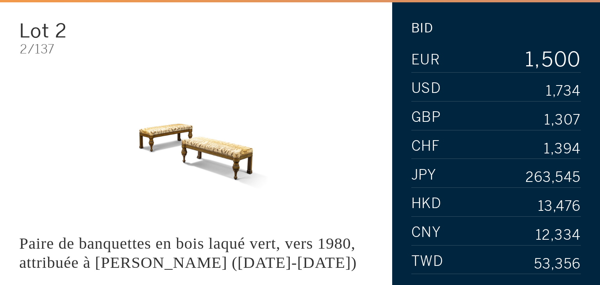 The height and width of the screenshot is (285, 600). What do you see at coordinates (562, 149) in the screenshot?
I see `div: 1,394` at bounding box center [562, 149].